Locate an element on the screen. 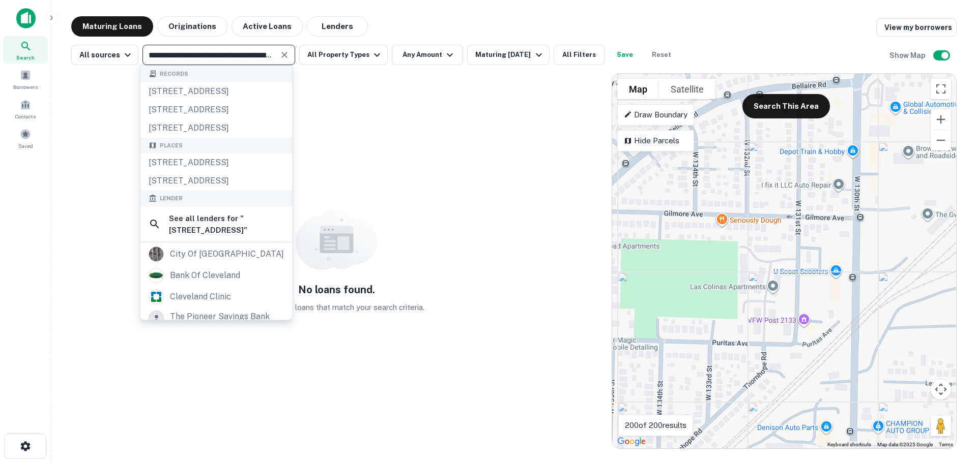 The width and height of the screenshot is (977, 463). h6: Show Map is located at coordinates (908, 55).